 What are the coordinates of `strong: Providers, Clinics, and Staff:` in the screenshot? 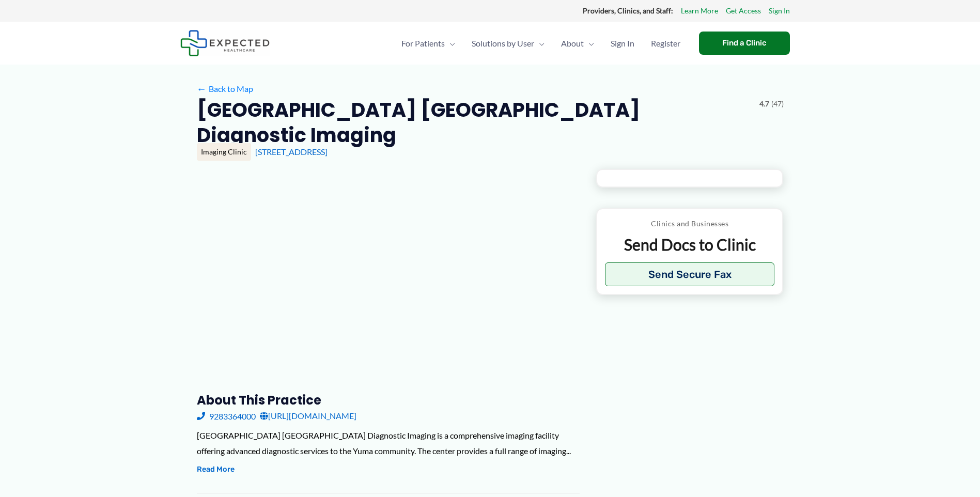 It's located at (627, 10).